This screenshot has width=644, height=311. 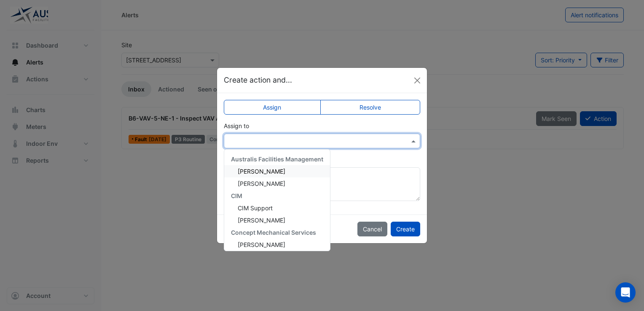 I want to click on label: Assign, so click(x=272, y=107).